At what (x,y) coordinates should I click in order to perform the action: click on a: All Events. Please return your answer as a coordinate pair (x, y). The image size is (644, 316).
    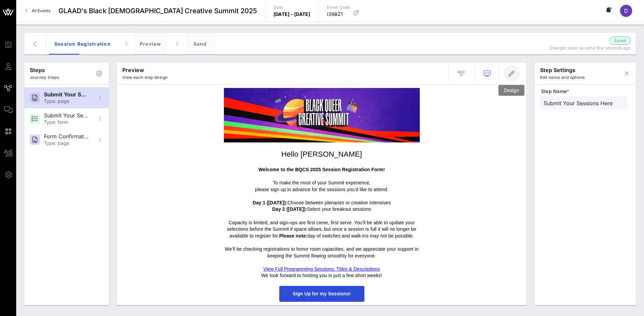
    Looking at the image, I should click on (37, 11).